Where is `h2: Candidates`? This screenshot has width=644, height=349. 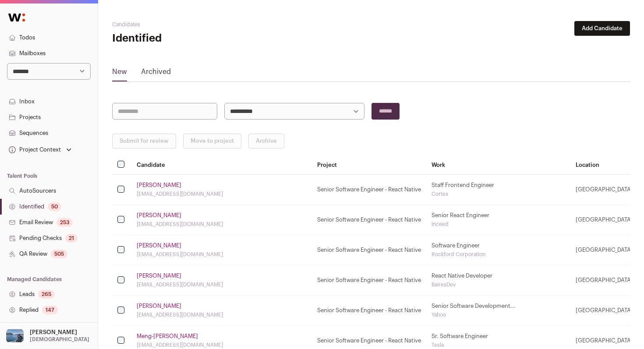 h2: Candidates is located at coordinates (199, 24).